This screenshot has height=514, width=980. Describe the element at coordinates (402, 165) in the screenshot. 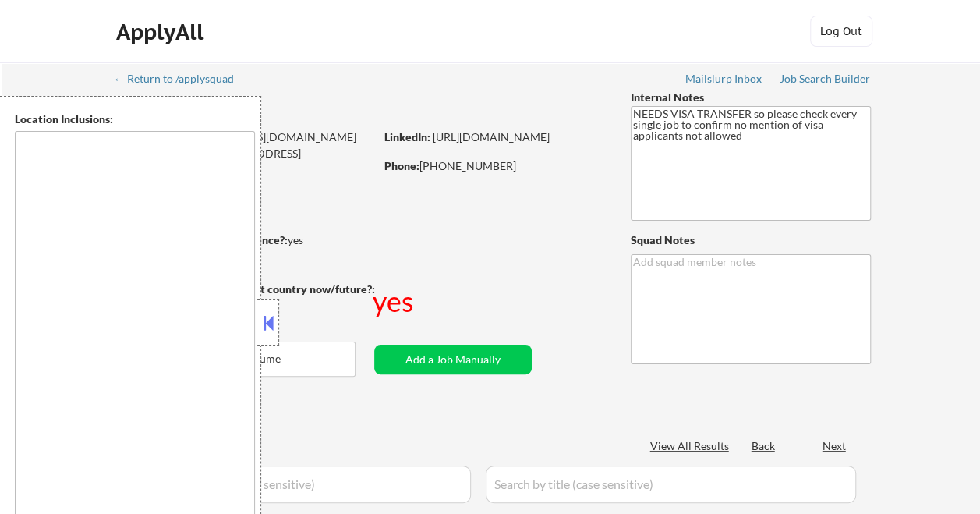

I see `strong: Phone:` at that location.